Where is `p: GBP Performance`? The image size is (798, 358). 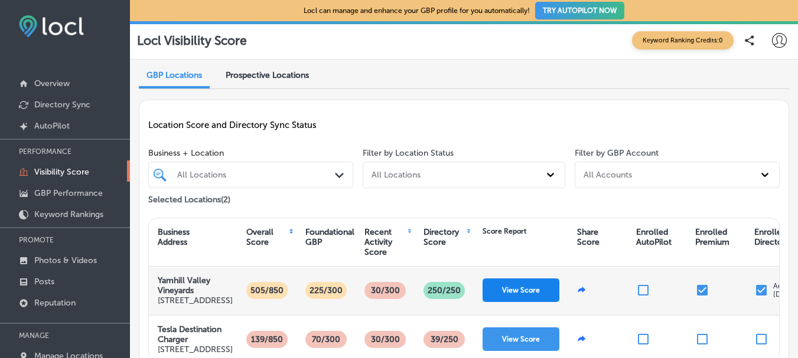
p: GBP Performance is located at coordinates (68, 193).